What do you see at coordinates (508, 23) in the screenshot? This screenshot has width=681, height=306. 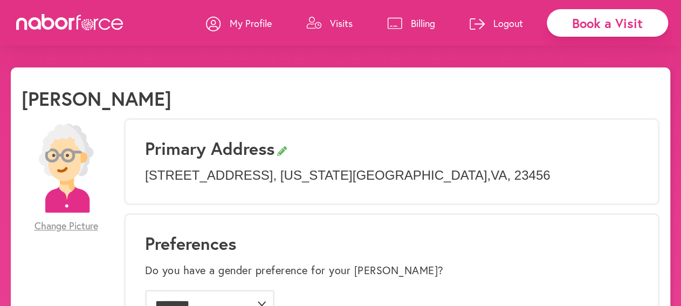 I see `p: Logout` at bounding box center [508, 23].